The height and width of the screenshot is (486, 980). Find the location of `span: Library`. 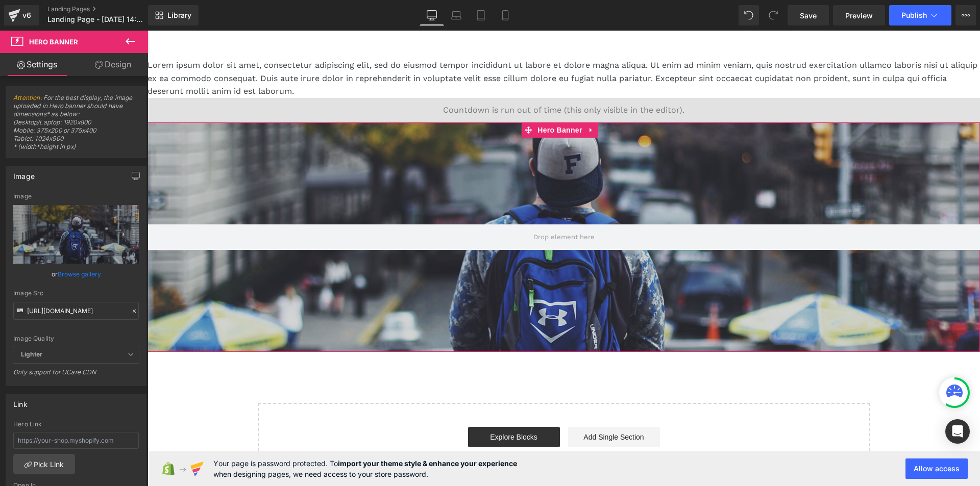

span: Library is located at coordinates (179, 16).